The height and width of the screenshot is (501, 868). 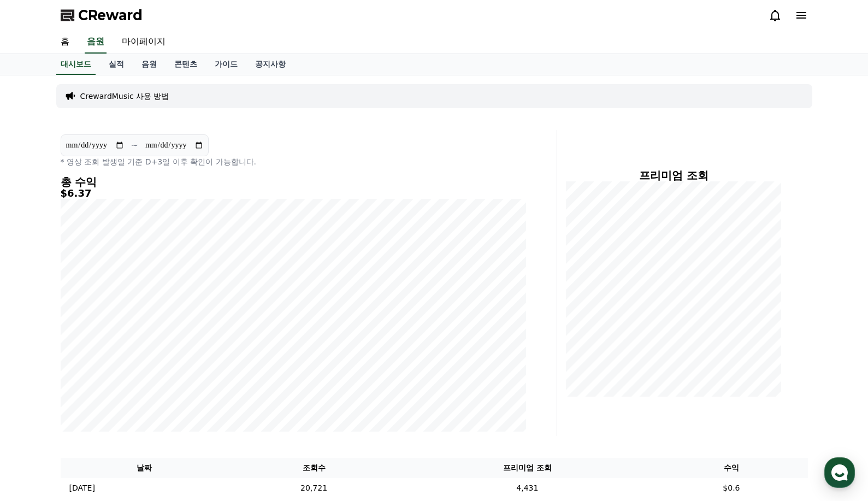 What do you see at coordinates (144, 467) in the screenshot?
I see `th: 날짜` at bounding box center [144, 467].